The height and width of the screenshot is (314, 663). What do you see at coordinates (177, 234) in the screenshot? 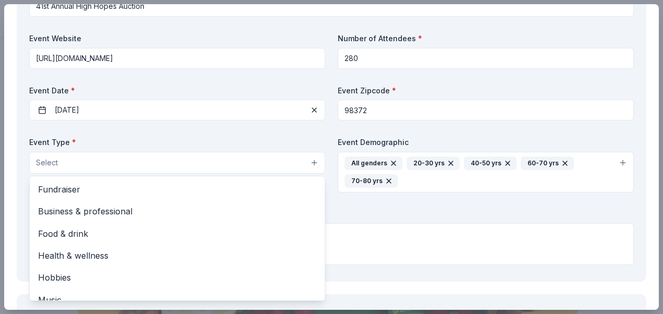
I see `span: Food & drink` at bounding box center [177, 234].